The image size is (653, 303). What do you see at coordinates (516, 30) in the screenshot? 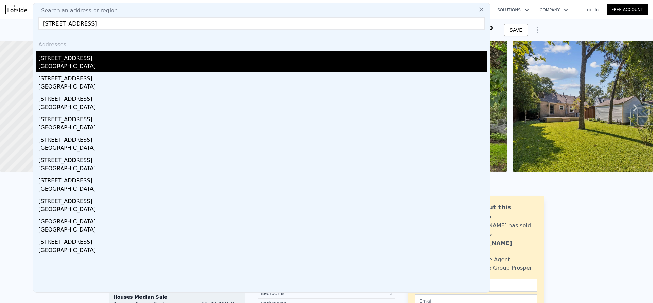
I see `button: SAVE` at bounding box center [516, 30].